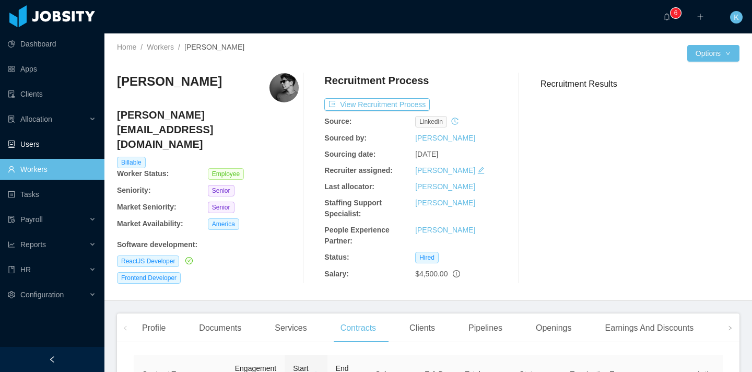  I want to click on span: America, so click(224, 224).